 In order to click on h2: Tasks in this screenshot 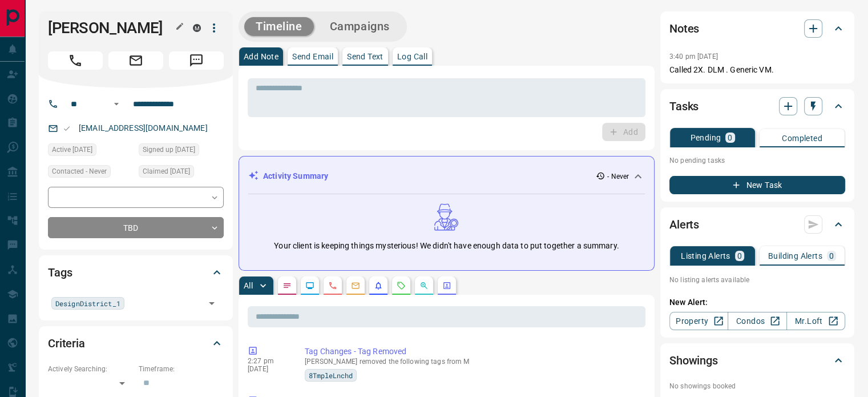, I will do `click(684, 107)`.